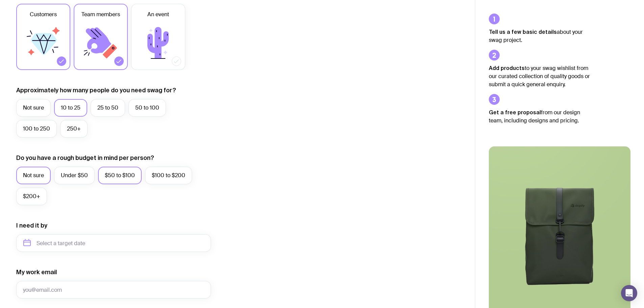 The height and width of the screenshot is (308, 644). Describe the element at coordinates (74, 129) in the screenshot. I see `label: 250+` at that location.